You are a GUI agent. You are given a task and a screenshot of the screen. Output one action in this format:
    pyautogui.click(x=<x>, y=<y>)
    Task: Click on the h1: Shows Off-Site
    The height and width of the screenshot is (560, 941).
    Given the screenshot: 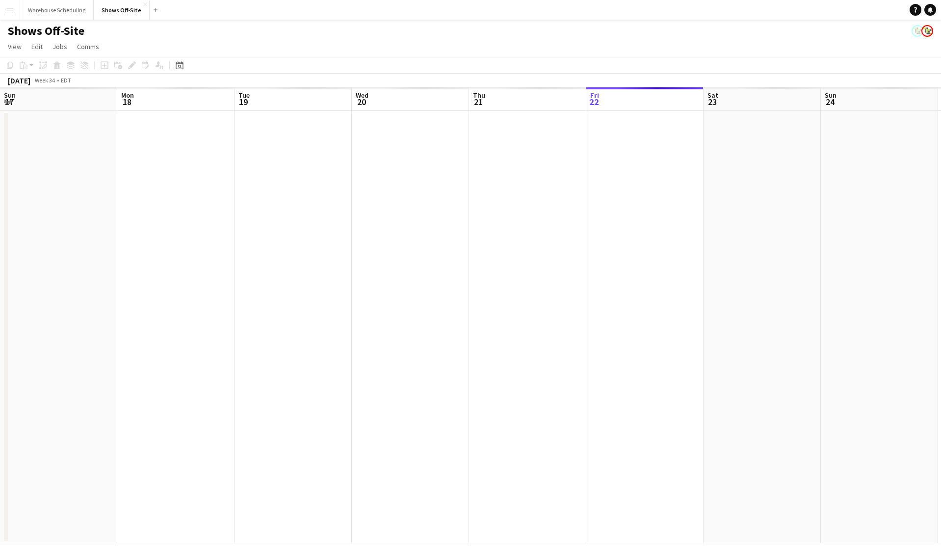 What is the action you would take?
    pyautogui.click(x=46, y=31)
    